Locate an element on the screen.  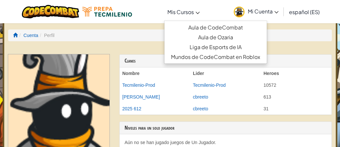
span: Mi Cuenta is located at coordinates (263, 11).